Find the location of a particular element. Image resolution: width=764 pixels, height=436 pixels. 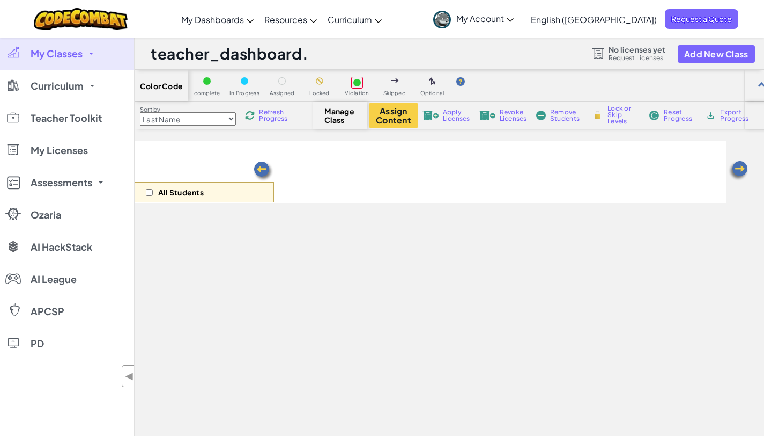

img: IconHint.svg is located at coordinates (461, 82).